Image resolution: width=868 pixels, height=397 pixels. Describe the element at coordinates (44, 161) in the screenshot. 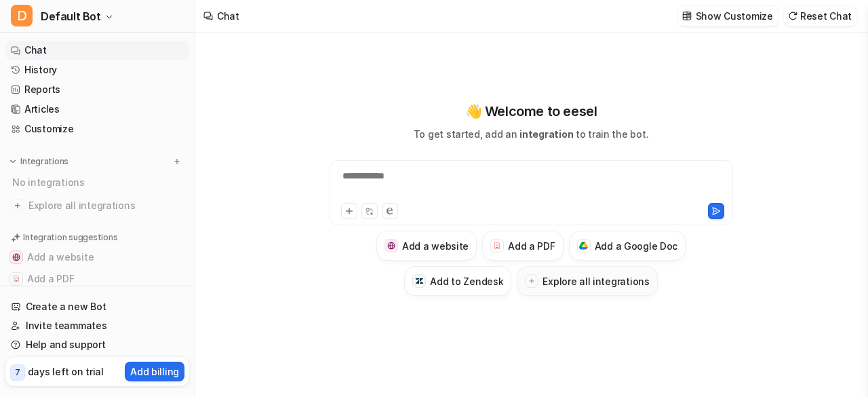

I see `p: Integrations` at that location.